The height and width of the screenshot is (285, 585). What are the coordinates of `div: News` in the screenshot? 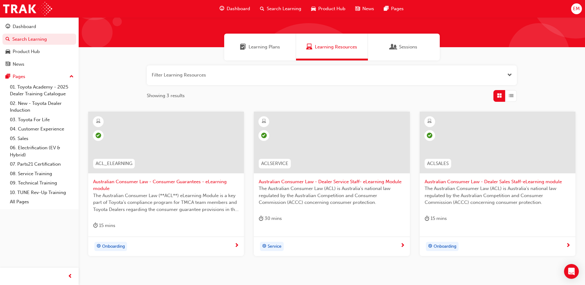 It's located at (19, 64).